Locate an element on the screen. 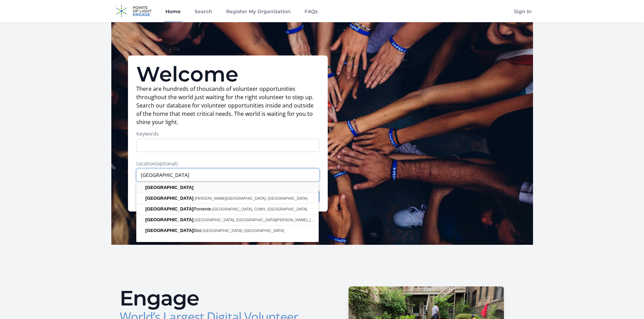  input: Enter a location is located at coordinates (228, 175).